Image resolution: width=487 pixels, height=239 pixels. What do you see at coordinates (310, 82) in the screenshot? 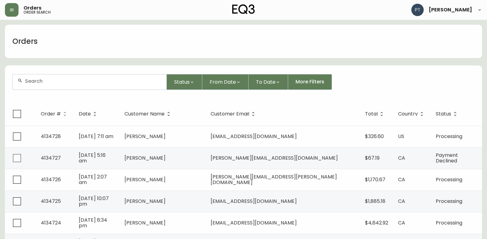
I see `span: More Filters` at bounding box center [310, 82].